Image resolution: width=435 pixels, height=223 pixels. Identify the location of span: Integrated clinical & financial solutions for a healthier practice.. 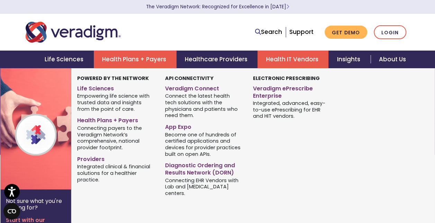
(116, 173).